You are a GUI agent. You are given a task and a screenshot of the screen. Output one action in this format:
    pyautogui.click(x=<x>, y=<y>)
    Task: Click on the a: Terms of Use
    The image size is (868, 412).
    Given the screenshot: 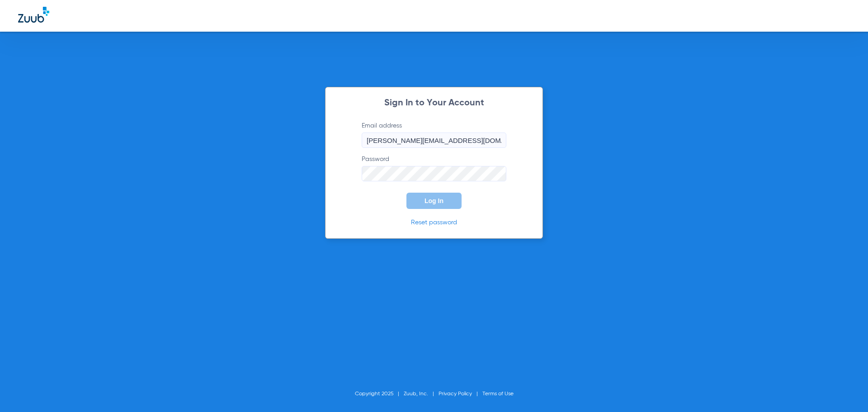 What is the action you would take?
    pyautogui.click(x=498, y=394)
    